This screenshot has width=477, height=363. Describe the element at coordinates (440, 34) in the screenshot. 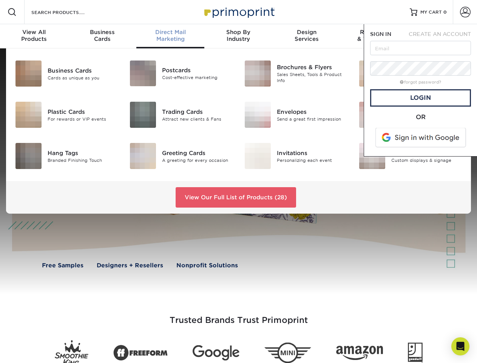

I see `span: CREATE AN ACCOUNT` at that location.